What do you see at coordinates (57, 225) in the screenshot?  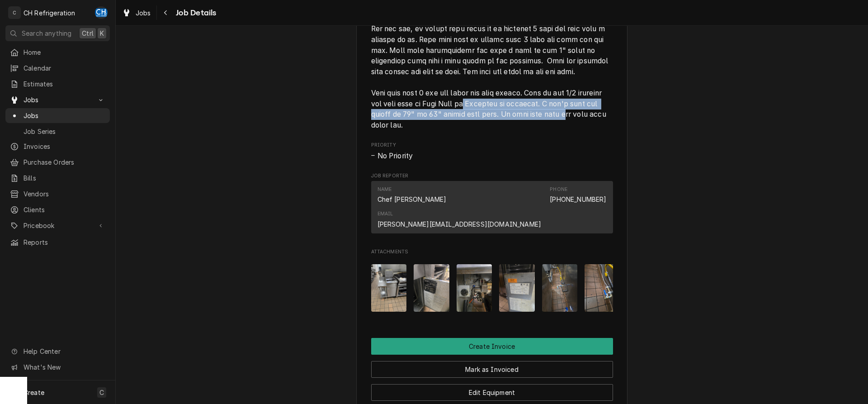 I see `span: Pricebook` at bounding box center [57, 225].